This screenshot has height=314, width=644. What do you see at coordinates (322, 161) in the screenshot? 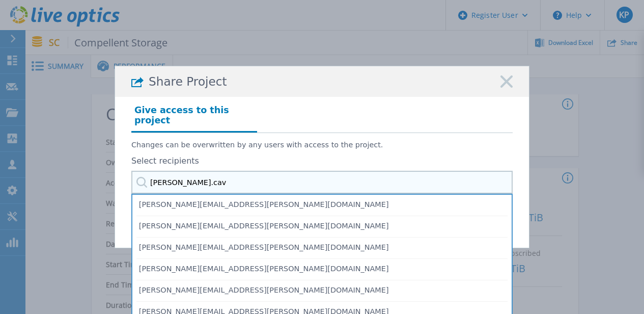
I see `label: Select recipients` at bounding box center [322, 161].